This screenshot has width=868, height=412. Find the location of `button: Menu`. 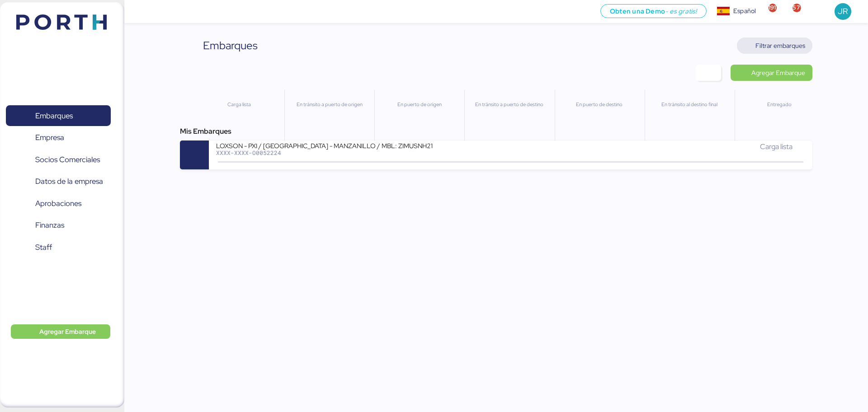

button: Menu is located at coordinates (138, 12).